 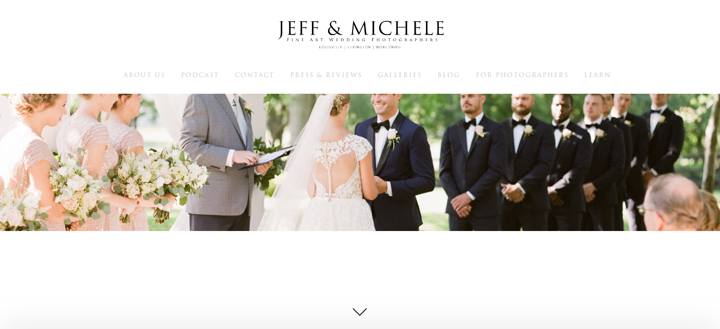 What do you see at coordinates (255, 75) in the screenshot?
I see `span: Contact` at bounding box center [255, 75].